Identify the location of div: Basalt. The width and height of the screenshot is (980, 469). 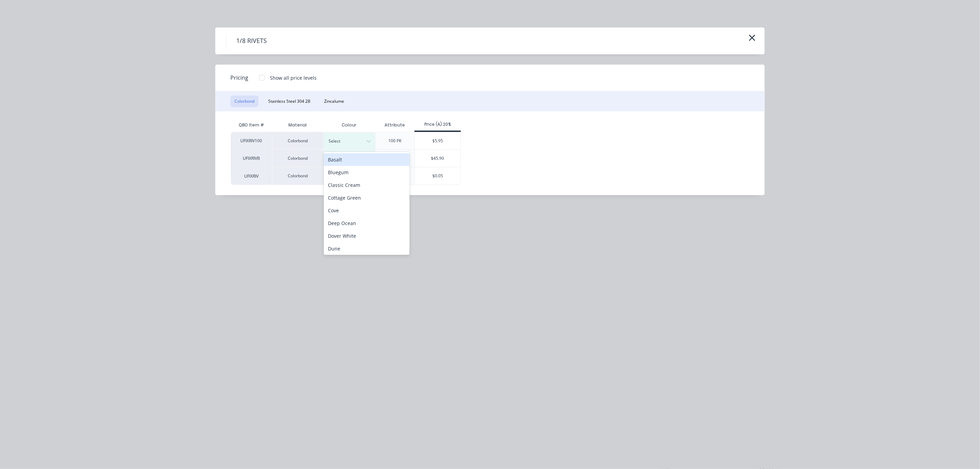
(367, 159).